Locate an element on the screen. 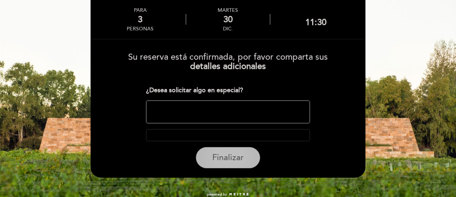  div: 11:30 is located at coordinates (315, 22).